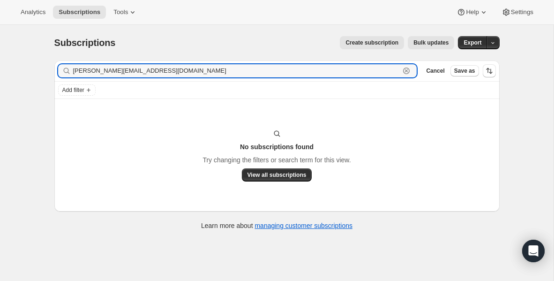  What do you see at coordinates (407, 71) in the screenshot?
I see `button: Clear` at bounding box center [407, 71].